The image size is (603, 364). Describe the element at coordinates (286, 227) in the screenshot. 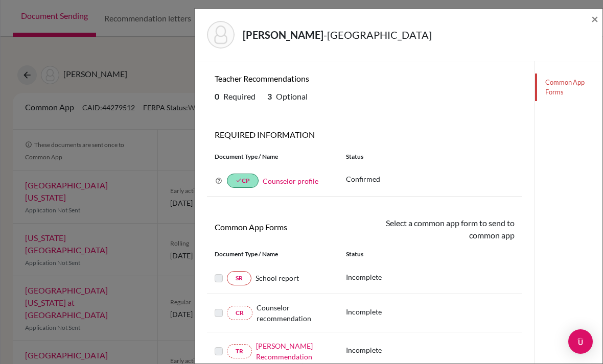

I see `h6: Common App Forms` at that location.